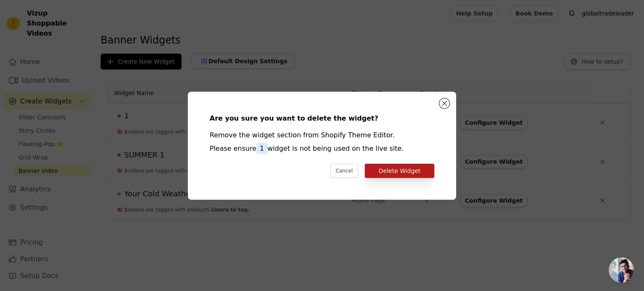 This screenshot has width=644, height=291. Describe the element at coordinates (262, 149) in the screenshot. I see `span: 1` at that location.